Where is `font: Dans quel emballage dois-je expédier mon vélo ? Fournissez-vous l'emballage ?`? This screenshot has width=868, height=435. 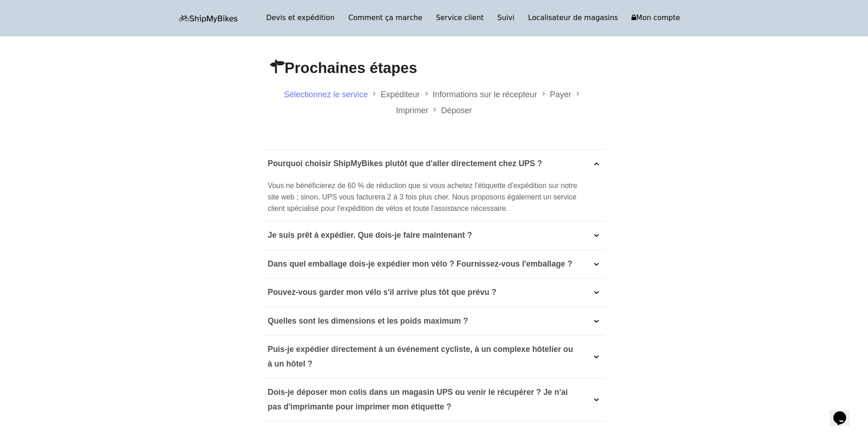
font: Dans quel emballage dois-je expédier mon vélo ? Fournissez-vous l'emballage ? is located at coordinates (420, 264).